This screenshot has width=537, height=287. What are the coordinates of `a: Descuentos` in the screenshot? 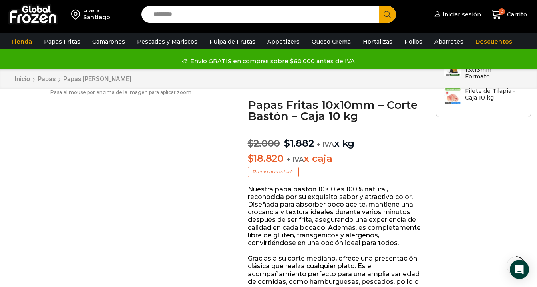 It's located at (493, 42).